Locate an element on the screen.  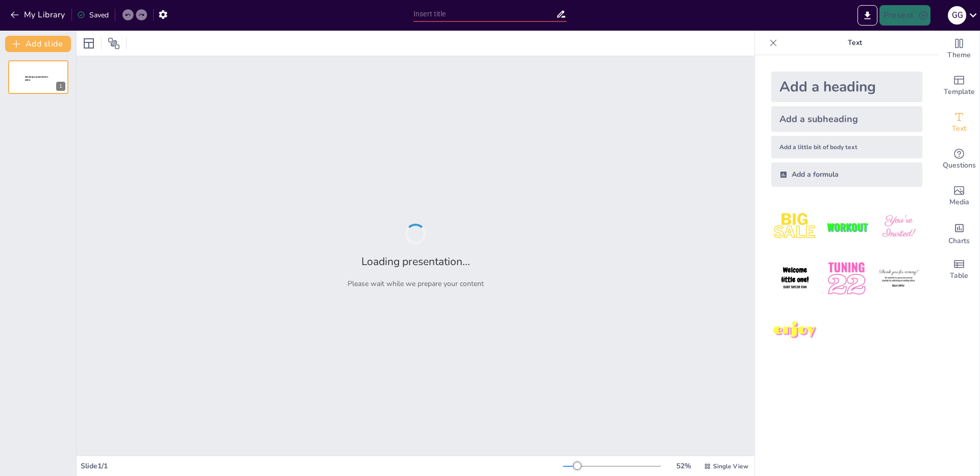
img: 2.jpeg is located at coordinates (847, 227).